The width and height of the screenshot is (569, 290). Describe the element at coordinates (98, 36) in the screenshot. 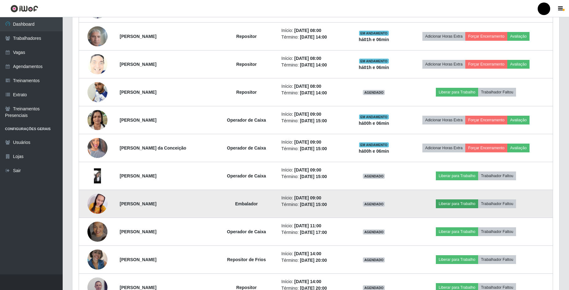

I see `img: 1739908556954.jpeg` at that location.